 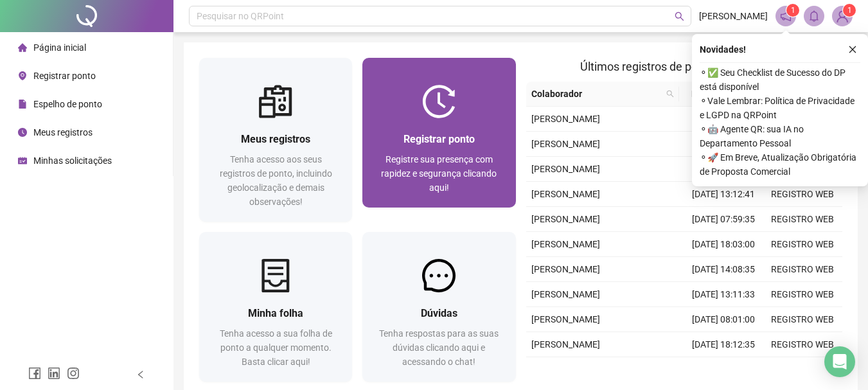 What do you see at coordinates (275, 347) in the screenshot?
I see `span: Tenha acesso a sua folha de ponto a qualquer momento. Basta clicar aqui!` at bounding box center [275, 347].